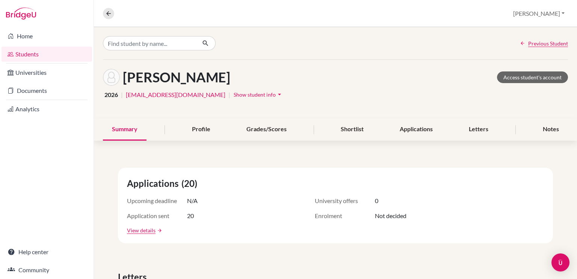 Image resolution: width=577 pixels, height=279 pixels. I want to click on div: Open Intercom Messenger, so click(561, 262).